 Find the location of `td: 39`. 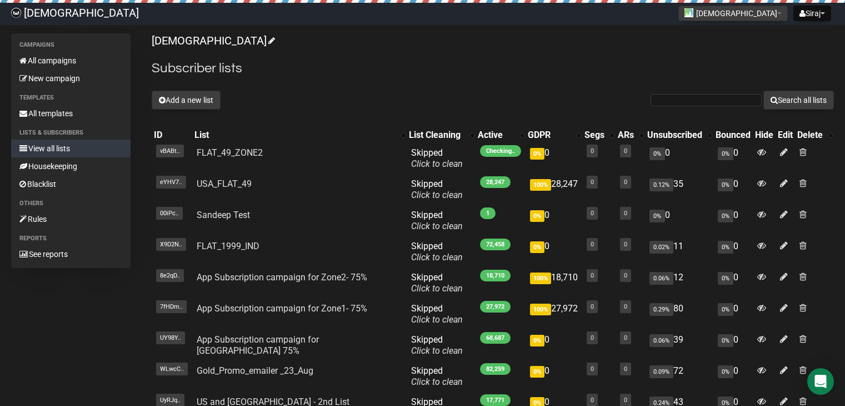

td: 39 is located at coordinates (679, 345).